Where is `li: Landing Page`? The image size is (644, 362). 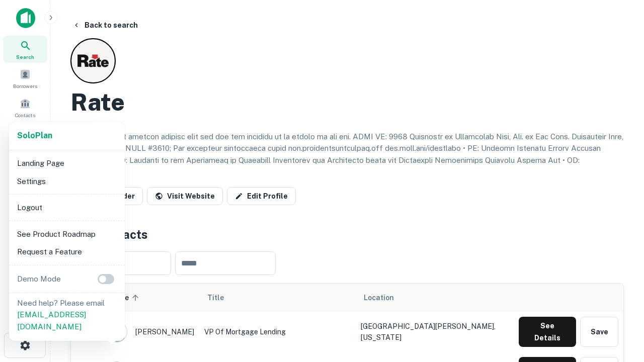 li: Landing Page is located at coordinates (67, 164).